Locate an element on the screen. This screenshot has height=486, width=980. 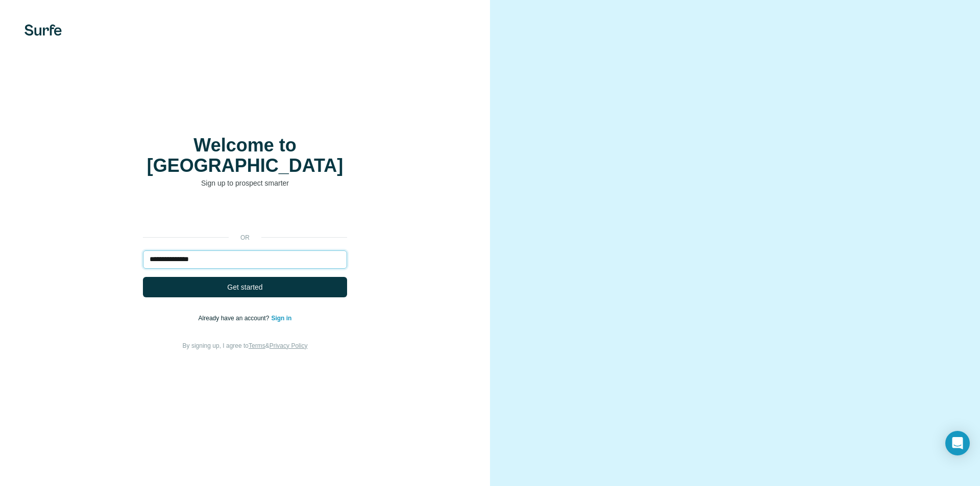
div: Open Intercom Messenger is located at coordinates (957, 443).